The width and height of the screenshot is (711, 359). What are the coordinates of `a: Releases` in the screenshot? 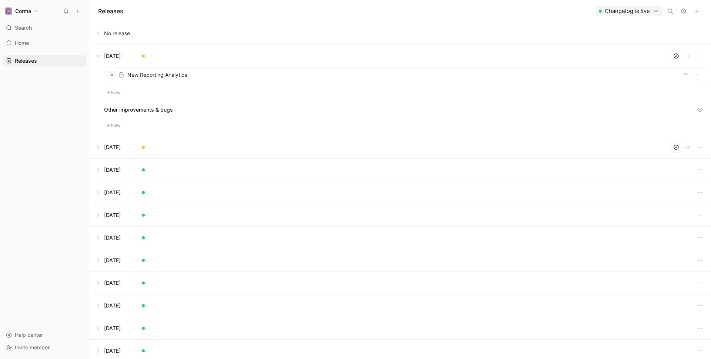 It's located at (44, 61).